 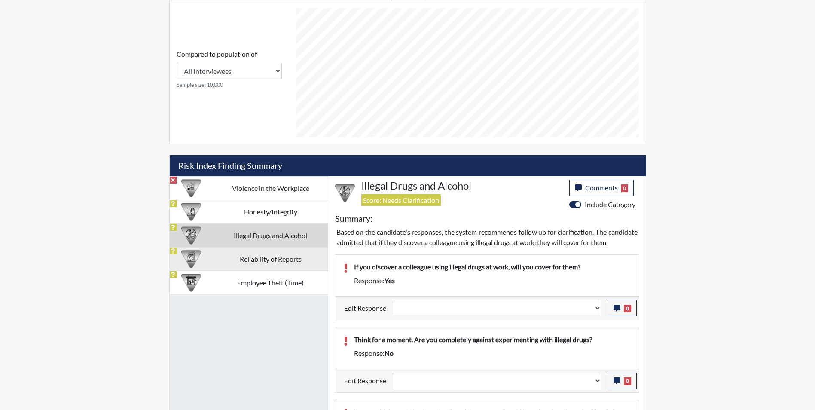 What do you see at coordinates (401, 200) in the screenshot?
I see `span: Score: Needs Clarification` at bounding box center [401, 200].